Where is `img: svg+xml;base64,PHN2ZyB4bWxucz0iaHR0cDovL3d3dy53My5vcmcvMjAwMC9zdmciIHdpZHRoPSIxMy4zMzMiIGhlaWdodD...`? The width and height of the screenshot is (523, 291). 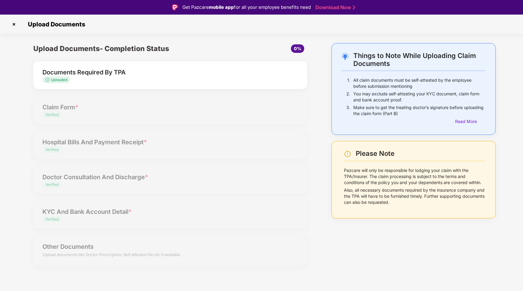
img: svg+xml;base64,PHN2ZyB4bWxucz0iaHR0cDovL3d3dy53My5vcmcvMjAwMC9zdmciIHdpZHRoPSIxMy4zMzMiIGhlaWdodD... is located at coordinates (48, 79).